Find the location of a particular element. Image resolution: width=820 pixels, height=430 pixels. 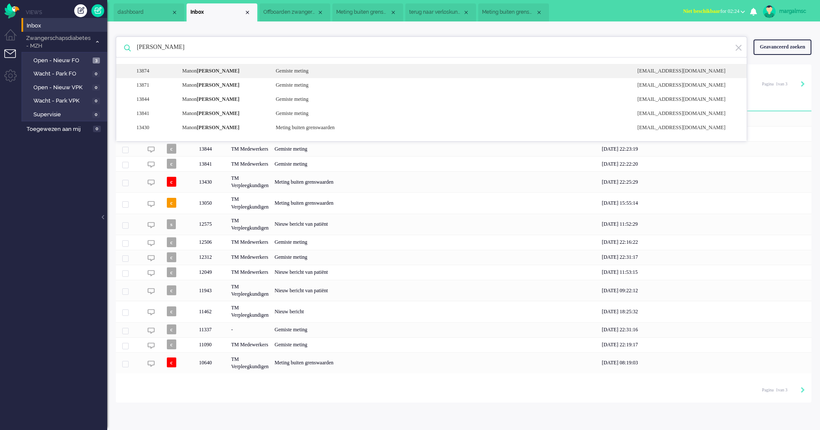

div: 13871 is located at coordinates (154, 85).